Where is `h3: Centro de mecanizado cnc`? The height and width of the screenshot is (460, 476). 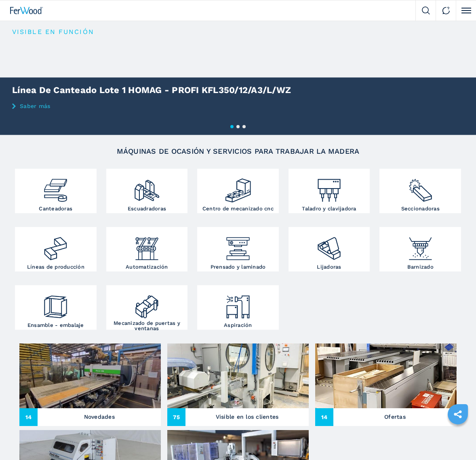
h3: Centro de mecanizado cnc is located at coordinates (238, 208).